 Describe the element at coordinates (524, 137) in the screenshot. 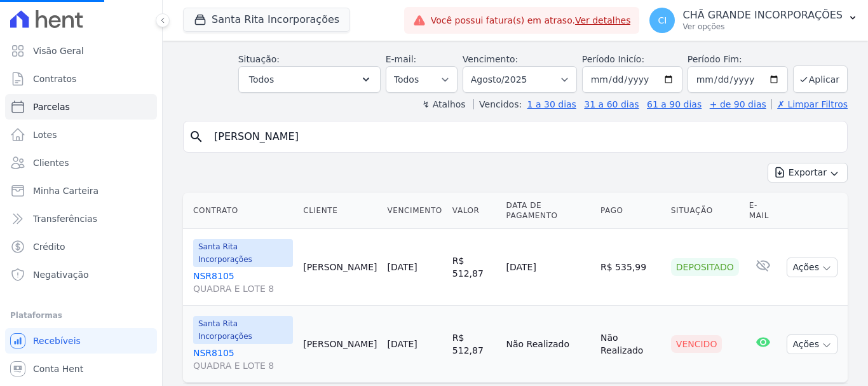

I see `input: Buscar por nome do lote ou do cliente` at that location.